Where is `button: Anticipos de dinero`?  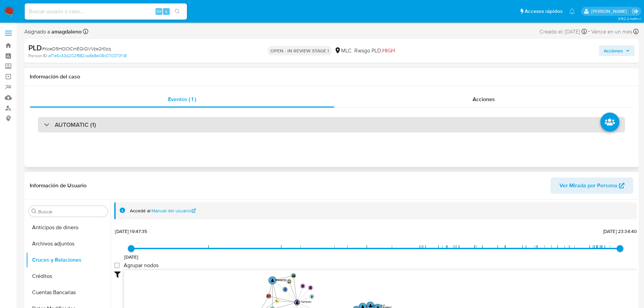
button: Anticipos de dinero is located at coordinates (68, 227).